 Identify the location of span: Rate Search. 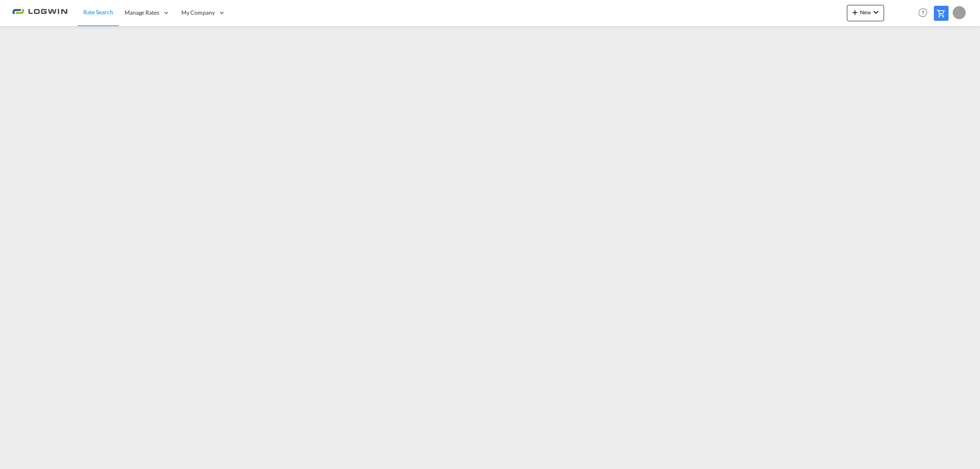
(98, 12).